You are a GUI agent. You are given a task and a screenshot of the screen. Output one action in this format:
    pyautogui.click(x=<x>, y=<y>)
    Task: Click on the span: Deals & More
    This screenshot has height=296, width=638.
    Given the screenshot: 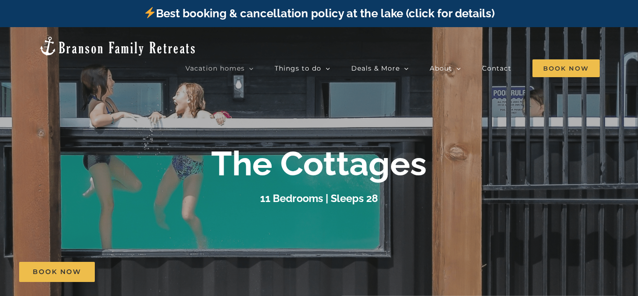 What is the action you would take?
    pyautogui.click(x=375, y=68)
    